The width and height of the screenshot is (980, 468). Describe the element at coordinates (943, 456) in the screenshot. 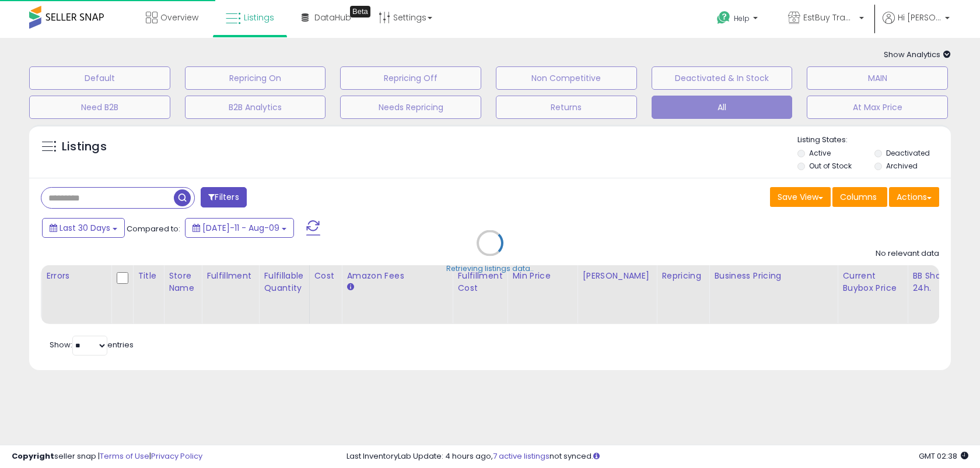

I see `span: 2025-09-9 02:38 GMT` at that location.